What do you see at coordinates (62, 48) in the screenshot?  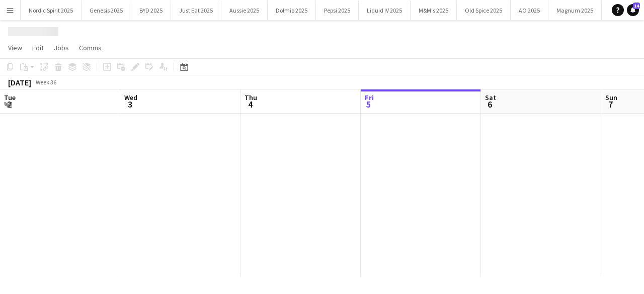 I see `a: Jobs` at bounding box center [62, 48].